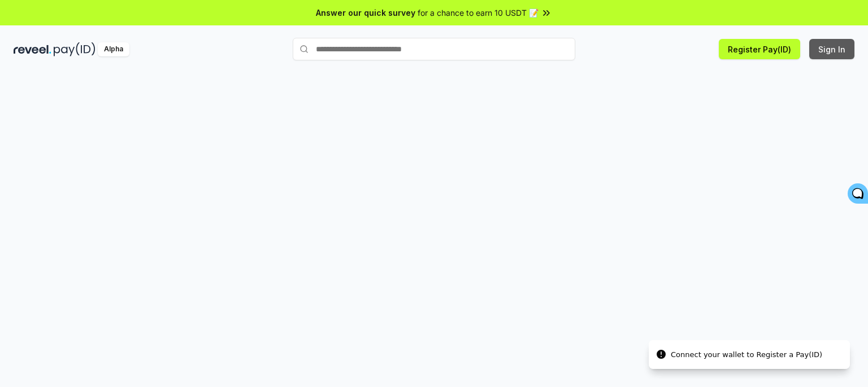 The width and height of the screenshot is (868, 387). Describe the element at coordinates (32, 49) in the screenshot. I see `img: reveel_dark` at that location.